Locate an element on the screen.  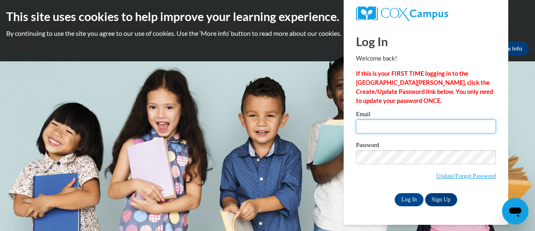
input: Log In is located at coordinates (409, 200).